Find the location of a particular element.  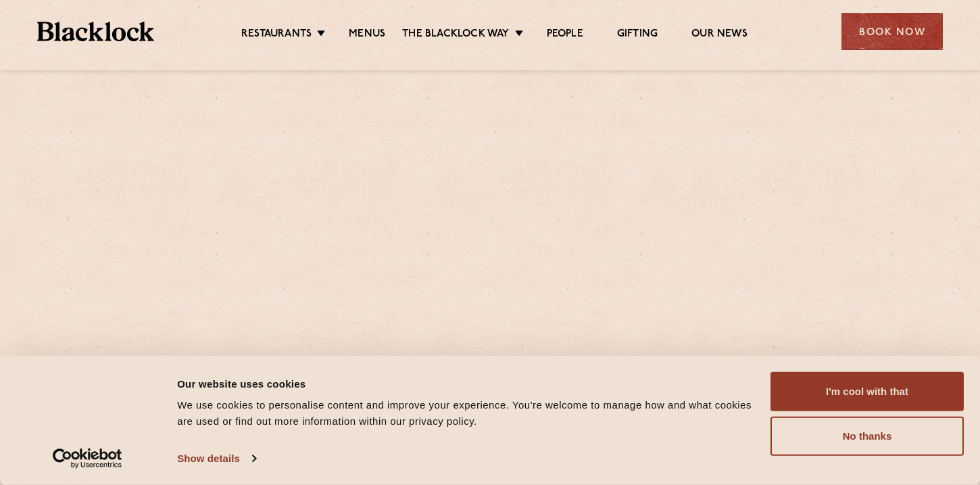

button: No thanks is located at coordinates (867, 436).